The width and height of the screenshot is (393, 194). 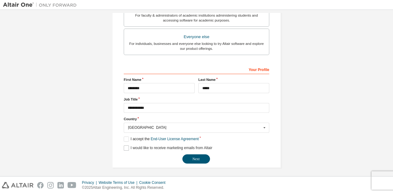 I want to click on button: Next, so click(x=196, y=159).